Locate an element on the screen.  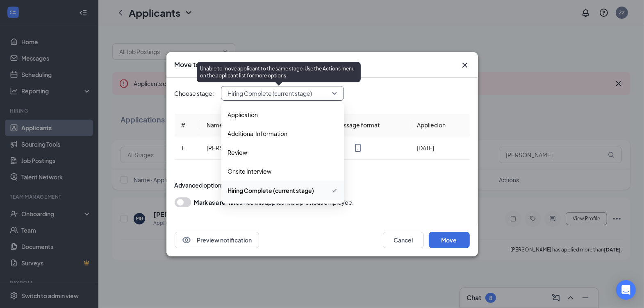
button: EyePreview notification is located at coordinates (217, 241).